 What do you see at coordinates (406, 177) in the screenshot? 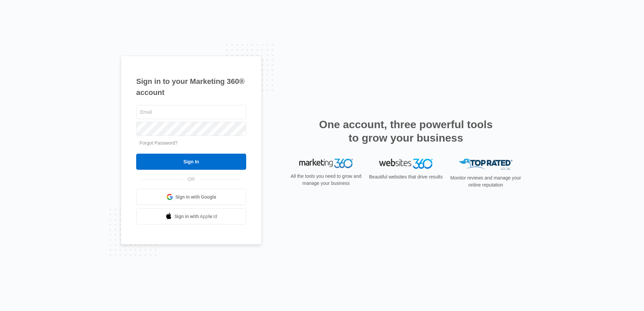
I see `p: Beautiful websites that drive results` at bounding box center [406, 177].